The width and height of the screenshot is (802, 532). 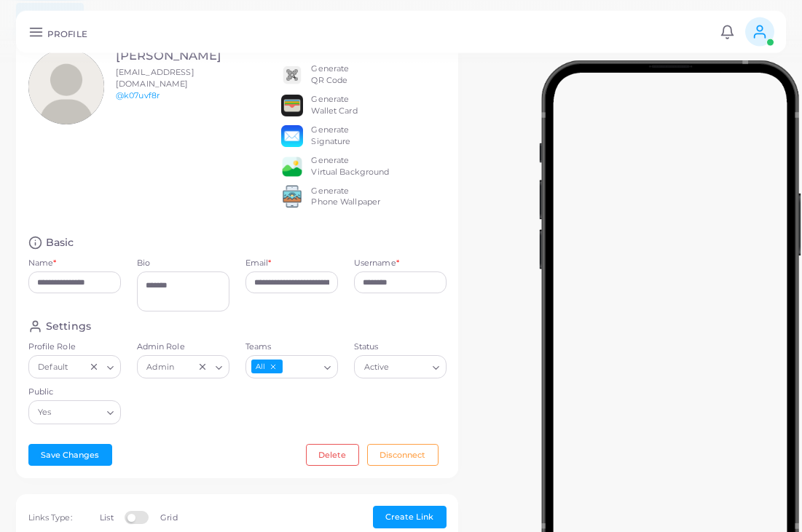 What do you see at coordinates (332, 455) in the screenshot?
I see `button: Delete` at bounding box center [332, 455].